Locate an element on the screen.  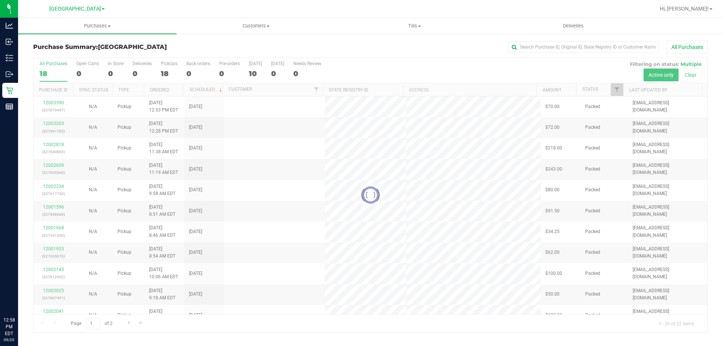
inline-svg: Analytics is located at coordinates (9, 26).